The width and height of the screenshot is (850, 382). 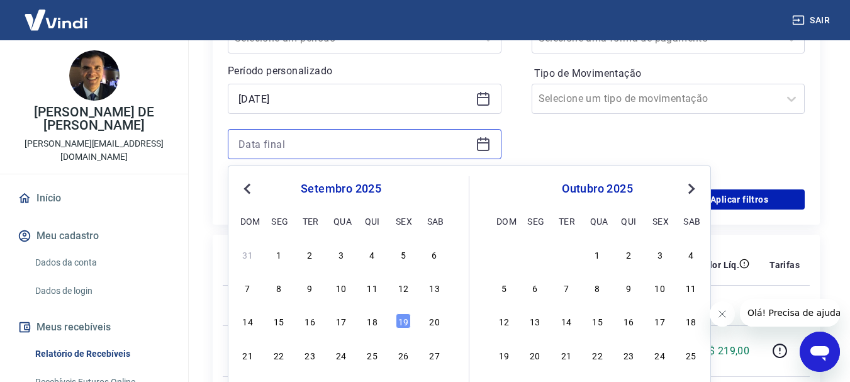 What do you see at coordinates (660, 321) in the screenshot?
I see `div: Choose sexta-feira, 17 de outubro de 2025` at bounding box center [660, 321].